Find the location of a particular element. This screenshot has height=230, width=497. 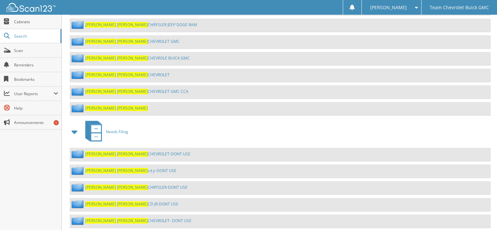

span: Scan is located at coordinates (36, 50).